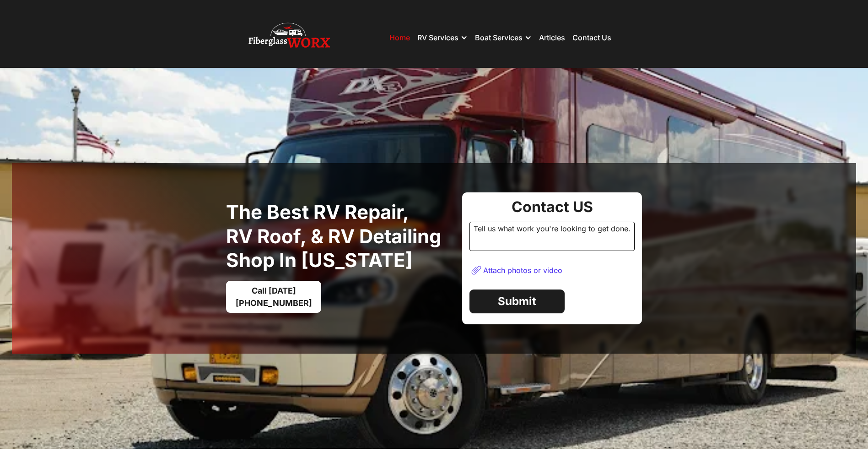  Describe the element at coordinates (517, 301) in the screenshot. I see `a: Submit` at that location.